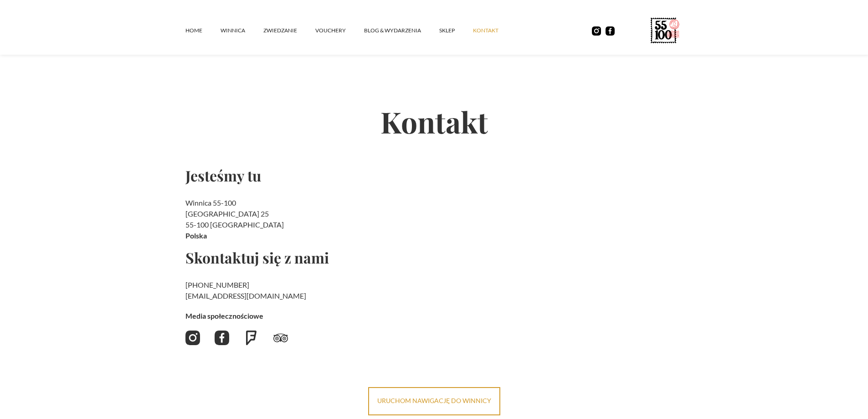  I want to click on a: Blog & Wydarzenia, so click(401, 30).